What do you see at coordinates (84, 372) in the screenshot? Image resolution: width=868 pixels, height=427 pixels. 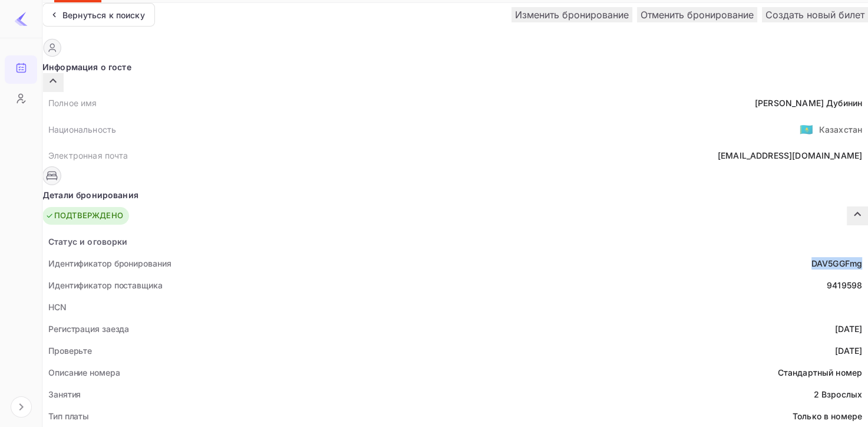 I see `ya-tr-span: Описание номера` at bounding box center [84, 372].